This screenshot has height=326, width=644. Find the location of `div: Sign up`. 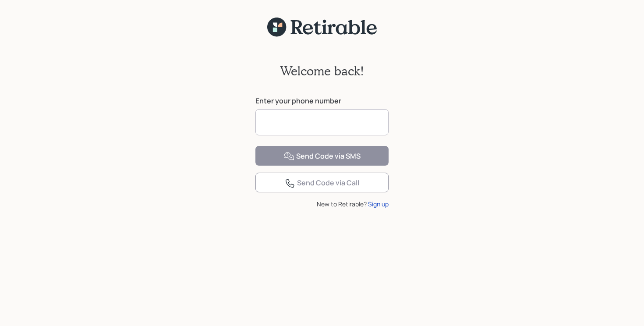

div: Sign up is located at coordinates (378, 204).